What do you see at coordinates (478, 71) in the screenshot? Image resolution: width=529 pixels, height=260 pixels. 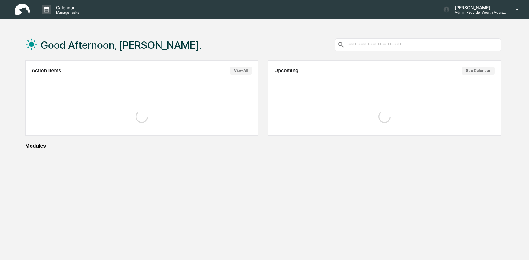 I see `button: See Calendar` at bounding box center [478, 71].